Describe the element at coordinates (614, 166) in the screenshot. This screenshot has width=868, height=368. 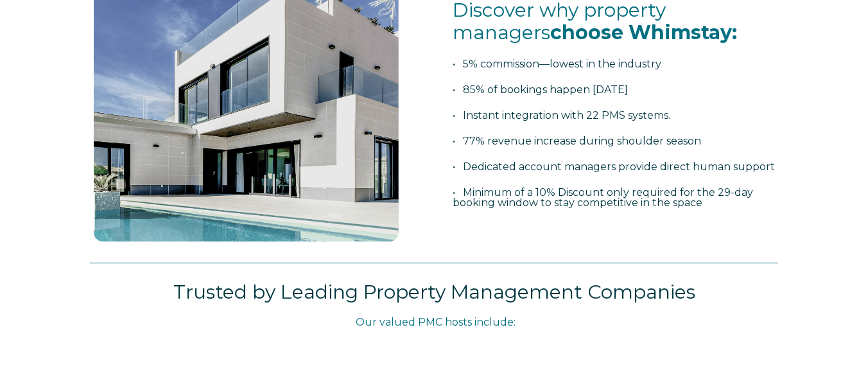
I see `span: • Dedicated account managers provide direct human support` at that location.